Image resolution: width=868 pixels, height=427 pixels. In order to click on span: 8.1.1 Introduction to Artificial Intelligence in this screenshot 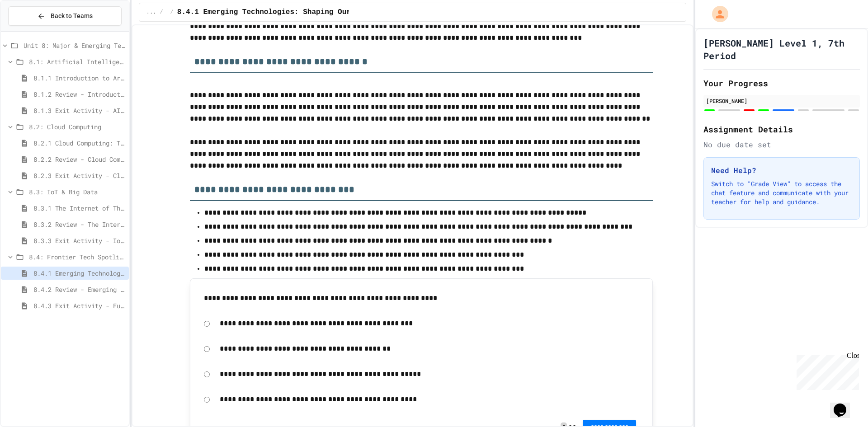, I will do `click(79, 77)`.